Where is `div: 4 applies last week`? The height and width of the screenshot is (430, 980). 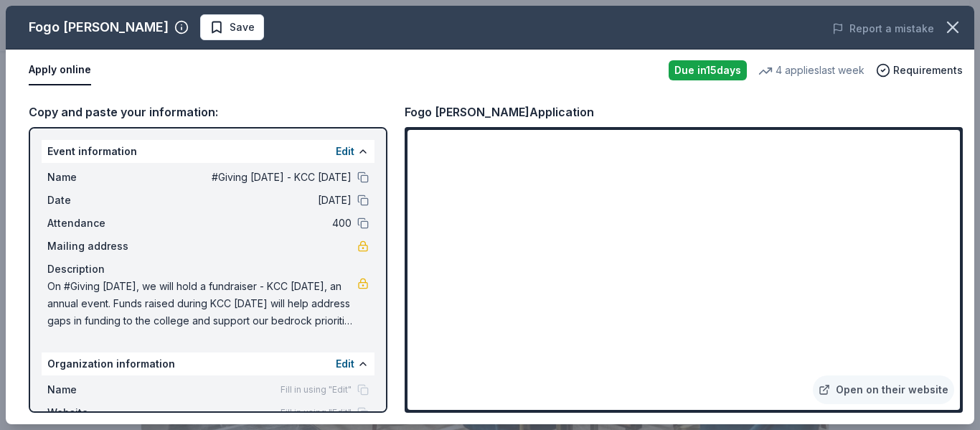
div: 4 applies last week is located at coordinates (811, 70).